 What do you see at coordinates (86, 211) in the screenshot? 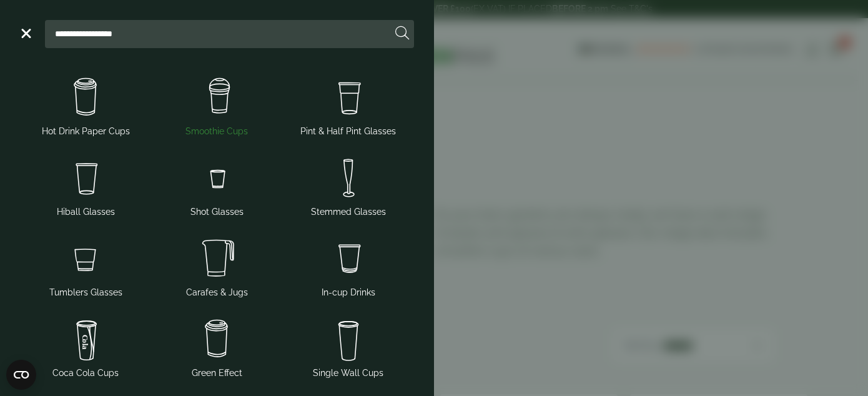
I see `span: Hiball Glasses` at bounding box center [86, 211].